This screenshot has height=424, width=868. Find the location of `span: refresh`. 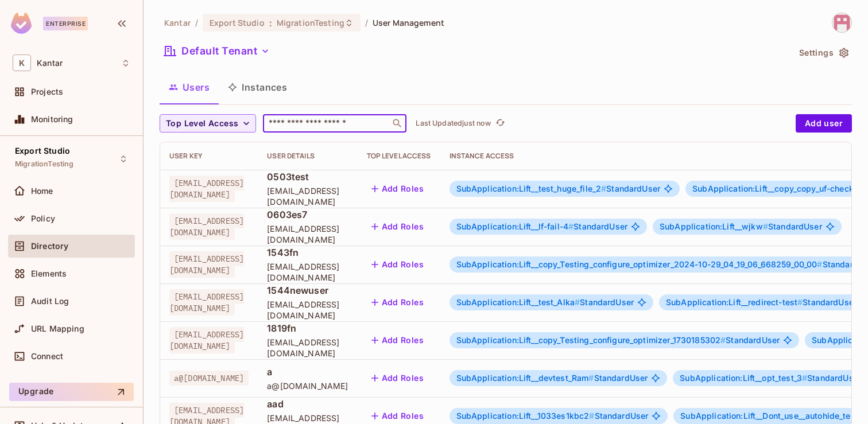

span: refresh is located at coordinates (500, 123).